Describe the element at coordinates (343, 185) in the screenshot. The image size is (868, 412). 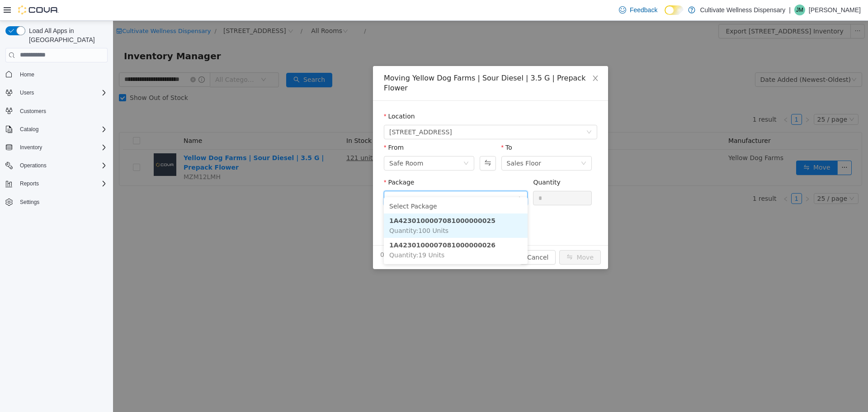
I see `li: Select Package` at that location.